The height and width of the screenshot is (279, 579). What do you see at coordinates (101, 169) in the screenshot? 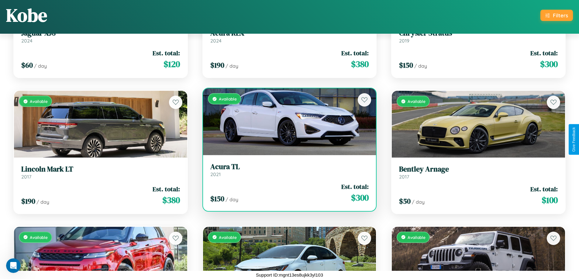
I see `h3: Lincoln Mark LT` at bounding box center [101, 169].